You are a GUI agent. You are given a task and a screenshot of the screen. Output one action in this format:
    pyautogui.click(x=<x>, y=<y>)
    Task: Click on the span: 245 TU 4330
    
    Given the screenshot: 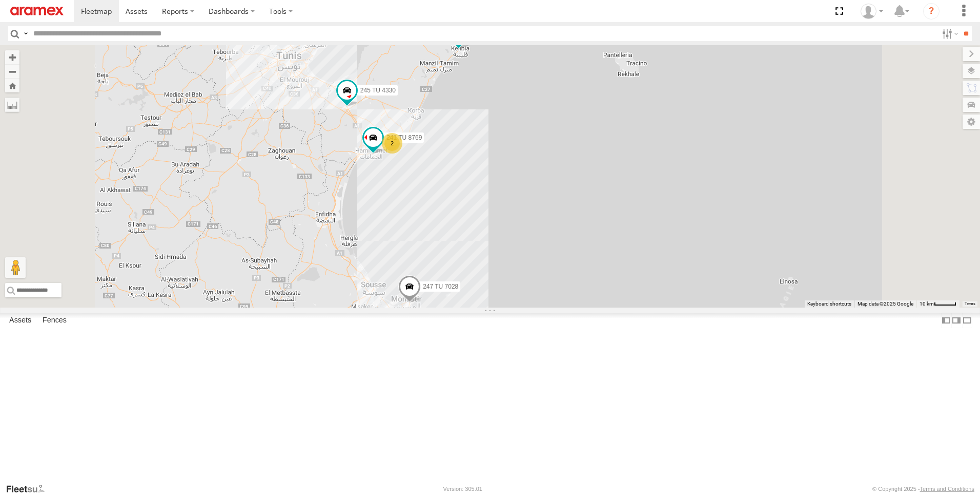 What is the action you would take?
    pyautogui.click(x=378, y=90)
    